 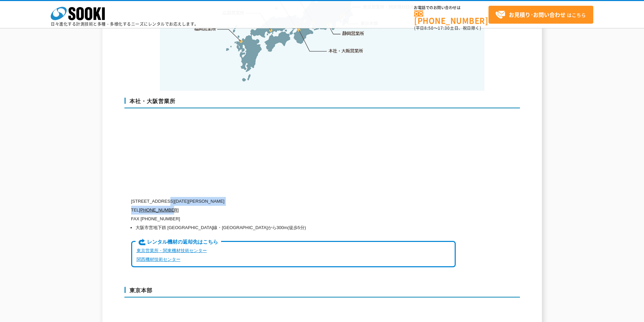 I want to click on a: お見積り･お問い合わせはこちら, so click(x=540, y=15).